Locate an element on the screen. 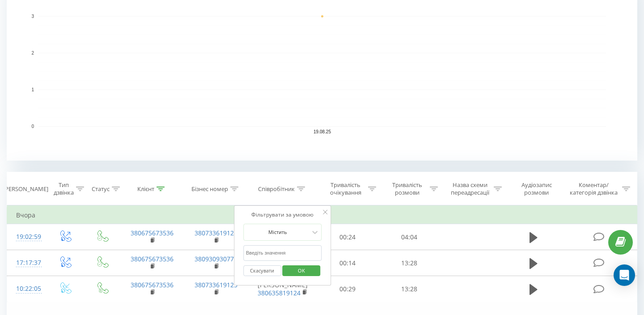 This screenshot has height=315, width=644. text: 1 is located at coordinates (33, 90).